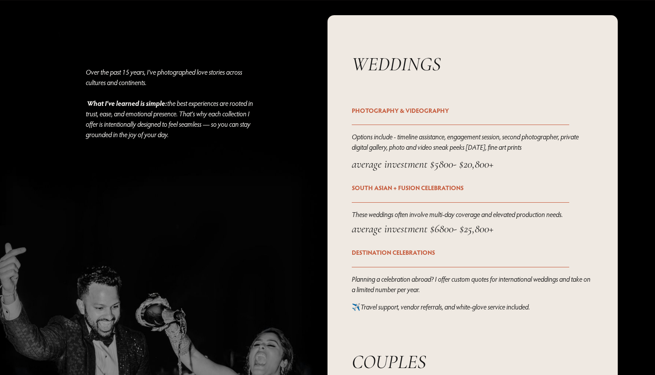 Image resolution: width=655 pixels, height=375 pixels. What do you see at coordinates (466, 142) in the screenshot?
I see `em: Options include - timeline assistance, engagement session, second photographer, private digital g...` at bounding box center [466, 142].